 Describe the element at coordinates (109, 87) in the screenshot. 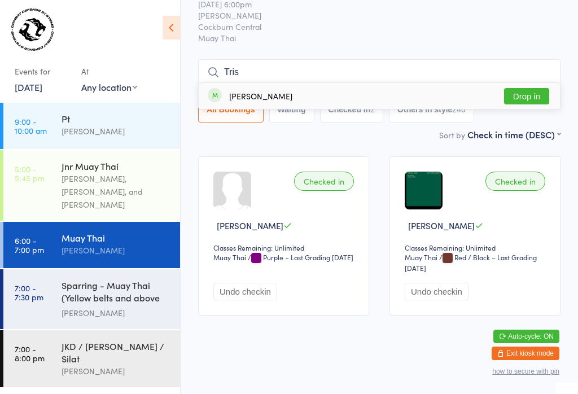

I see `div: Any location` at that location.